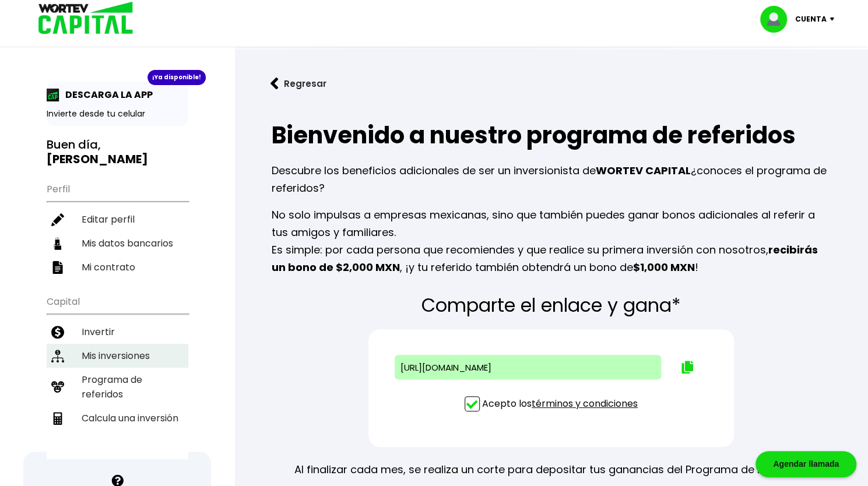 This screenshot has width=868, height=486. Describe the element at coordinates (811, 20) in the screenshot. I see `p: Cuenta` at that location.